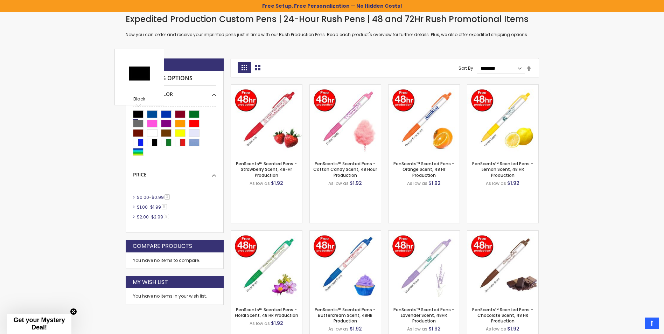 This screenshot has height=334, width=664. Describe the element at coordinates (175, 78) in the screenshot. I see `strong: Shopping Options` at that location.